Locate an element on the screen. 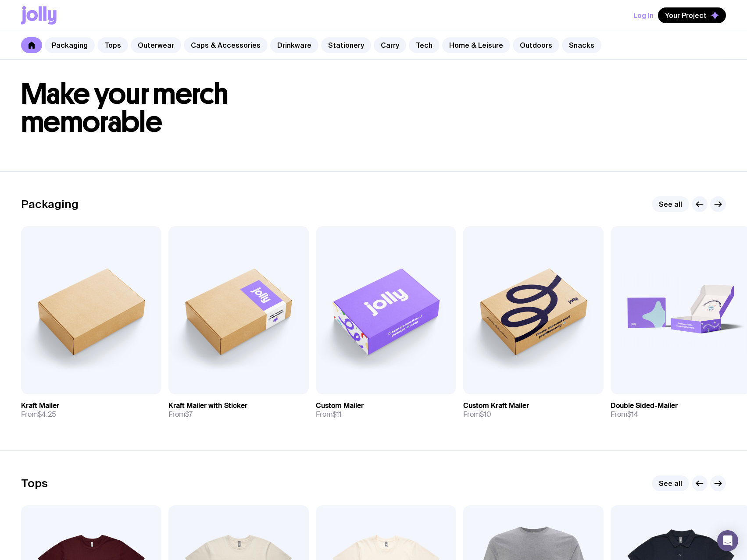 Image resolution: width=747 pixels, height=560 pixels. div: Open Intercom Messenger is located at coordinates (728, 541).